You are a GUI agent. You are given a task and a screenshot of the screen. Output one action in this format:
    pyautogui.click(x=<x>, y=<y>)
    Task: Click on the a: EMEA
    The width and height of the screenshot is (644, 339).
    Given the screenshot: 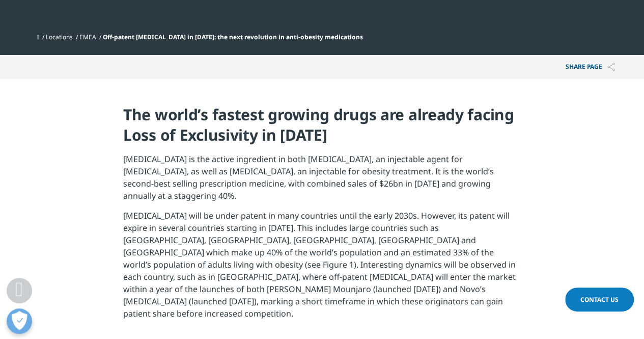 What is the action you would take?
    pyautogui.click(x=87, y=37)
    